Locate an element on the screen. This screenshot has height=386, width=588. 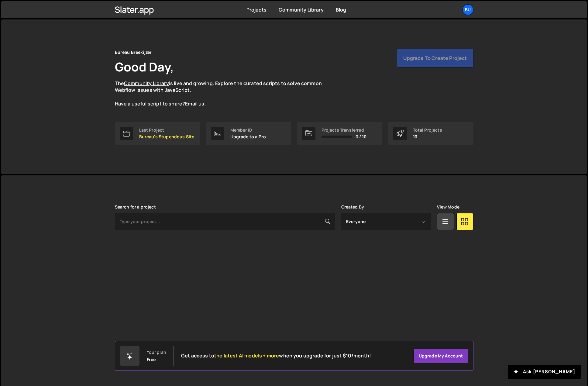
div: Last Project is located at coordinates (167, 130).